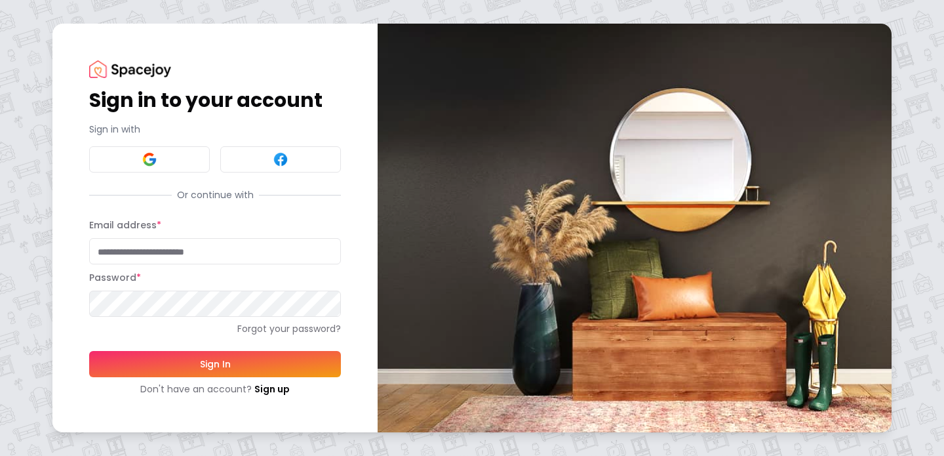 This screenshot has height=456, width=944. Describe the element at coordinates (130, 69) in the screenshot. I see `img: Spacejoy Logo` at that location.